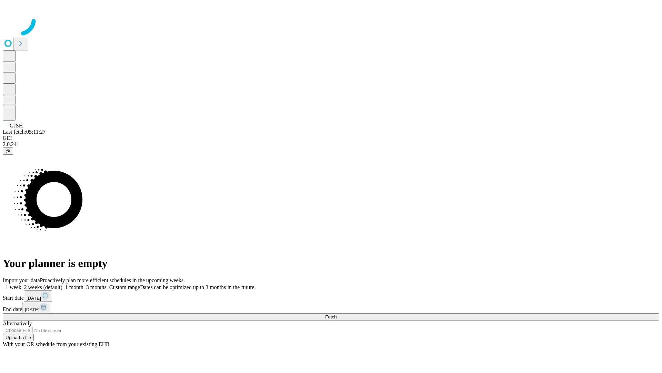  What do you see at coordinates (16, 125) in the screenshot?
I see `span: GJSH` at bounding box center [16, 125].